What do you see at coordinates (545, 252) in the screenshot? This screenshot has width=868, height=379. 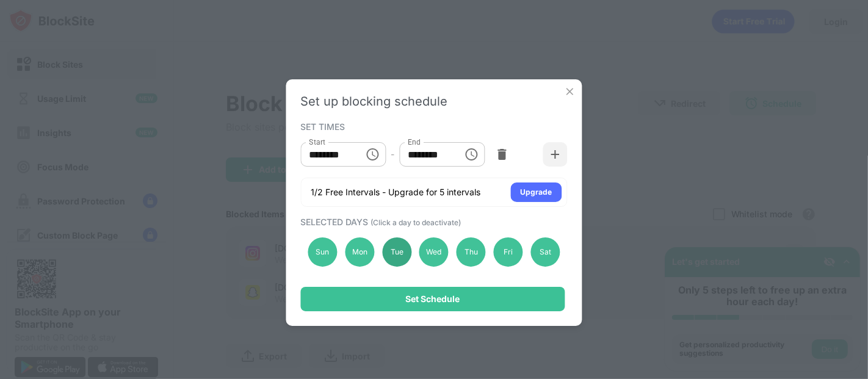 I see `div: Sat` at bounding box center [545, 252].